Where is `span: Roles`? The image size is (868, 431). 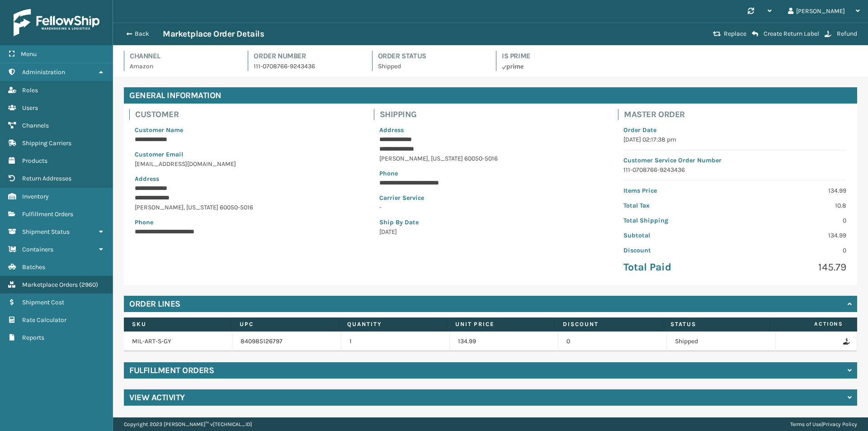
span: Roles is located at coordinates (30, 90).